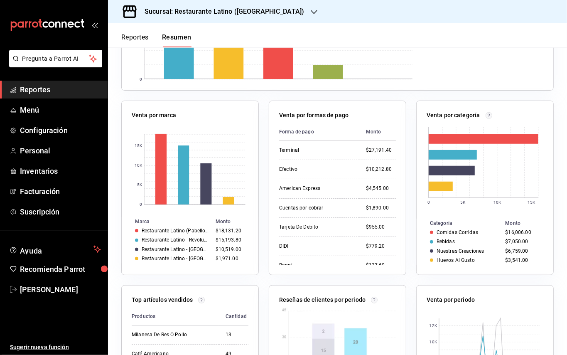 Image resolution: width=567 pixels, height=355 pixels. What do you see at coordinates (172, 334) in the screenshot?
I see `div: Milanesa De Res O Pollo` at bounding box center [172, 334].